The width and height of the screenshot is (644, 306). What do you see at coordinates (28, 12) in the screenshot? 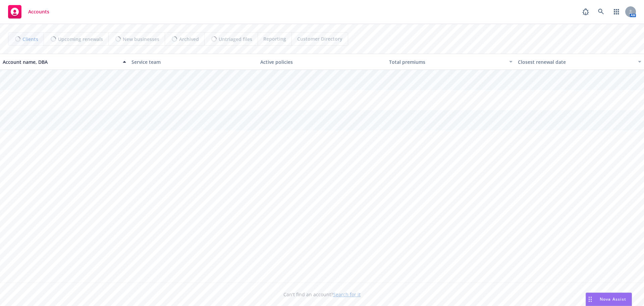
I see `a: Accounts` at bounding box center [28, 12].